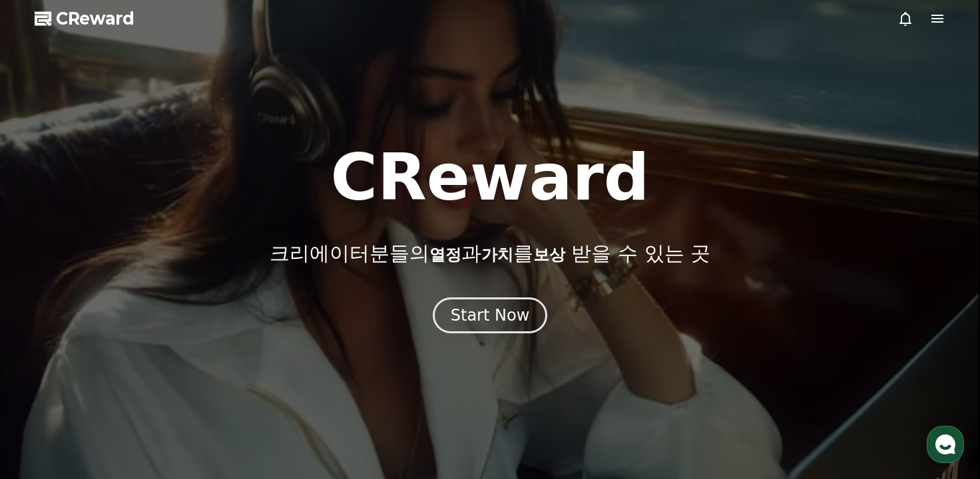 This screenshot has height=479, width=980. What do you see at coordinates (130, 385) in the screenshot?
I see `a: 대화` at bounding box center [130, 385].